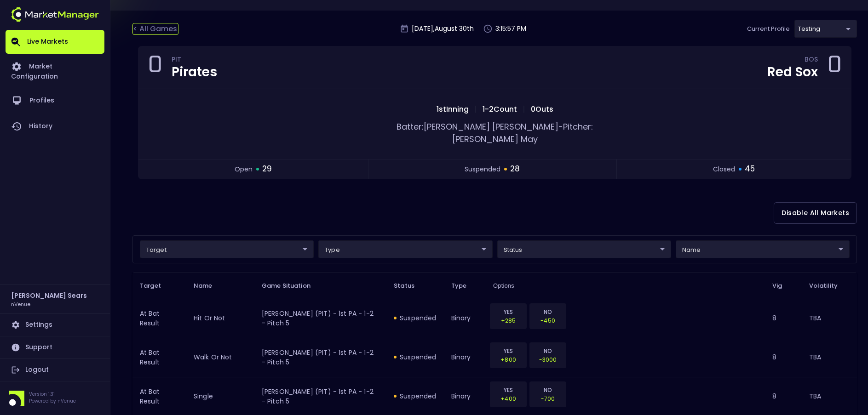  I want to click on span: Name, so click(209, 286).